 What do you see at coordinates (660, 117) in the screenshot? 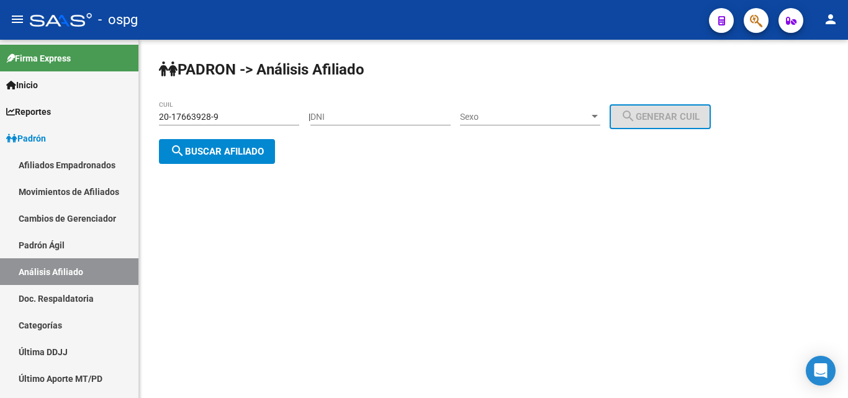
I see `button: Generar CUIL` at bounding box center [660, 117].